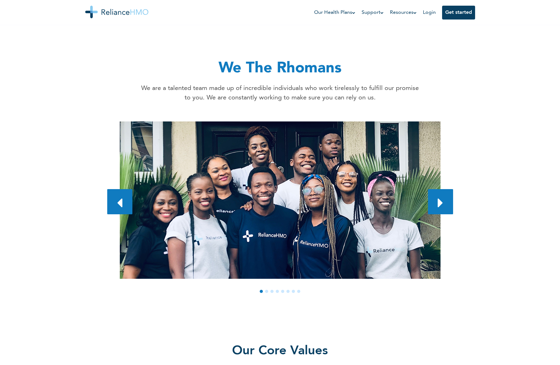 Image resolution: width=560 pixels, height=365 pixels. I want to click on a: Support, so click(373, 13).